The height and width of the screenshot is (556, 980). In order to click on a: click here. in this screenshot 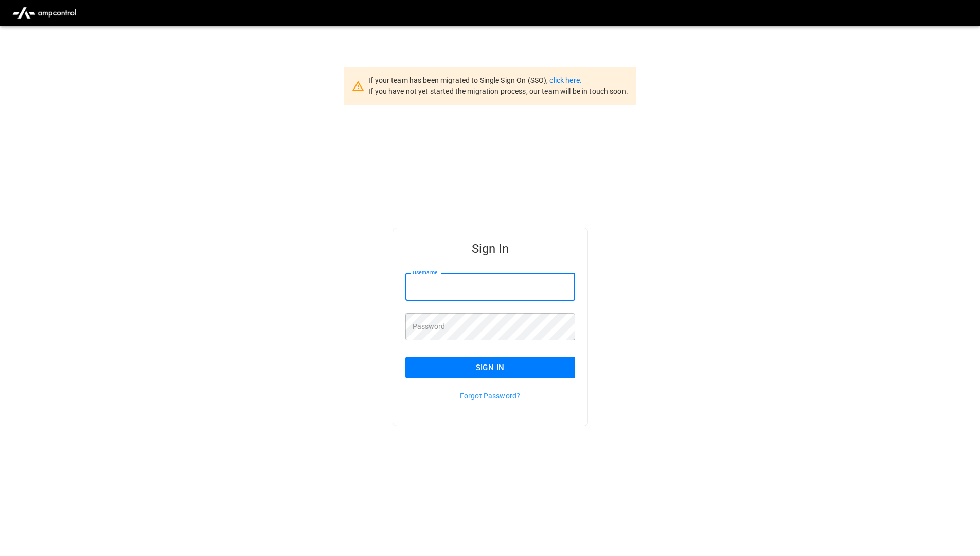, I will do `click(565, 80)`.